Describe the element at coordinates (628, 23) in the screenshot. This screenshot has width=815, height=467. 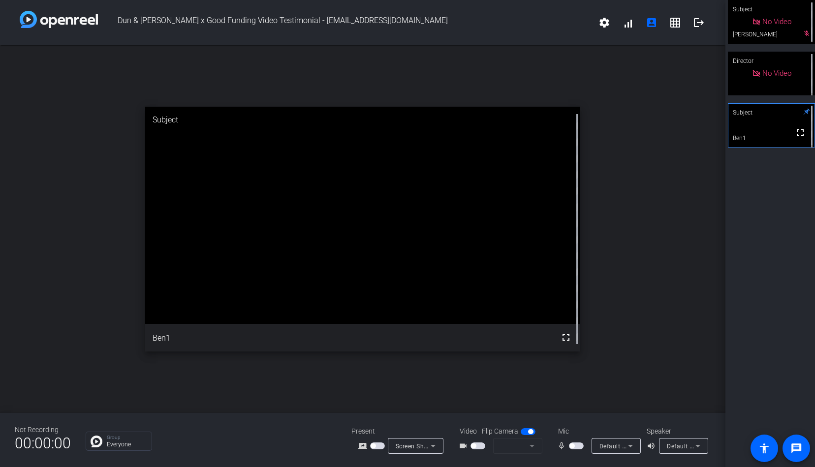
I see `button: signal_cellular_alt` at that location.